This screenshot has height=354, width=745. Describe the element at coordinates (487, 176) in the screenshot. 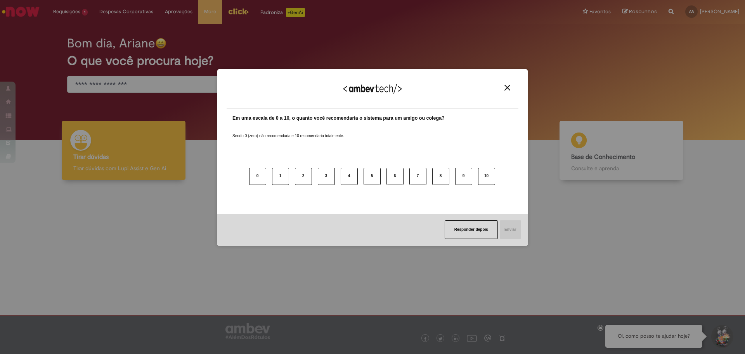

I see `button: 10` at that location.